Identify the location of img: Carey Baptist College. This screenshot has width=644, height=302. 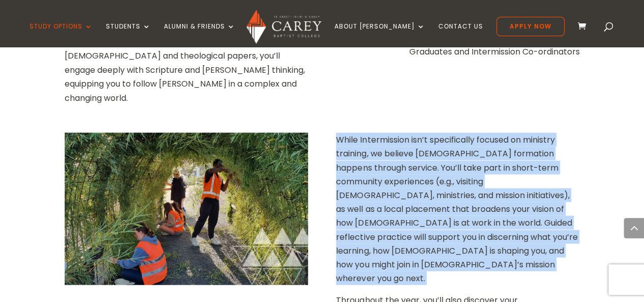
(284, 26).